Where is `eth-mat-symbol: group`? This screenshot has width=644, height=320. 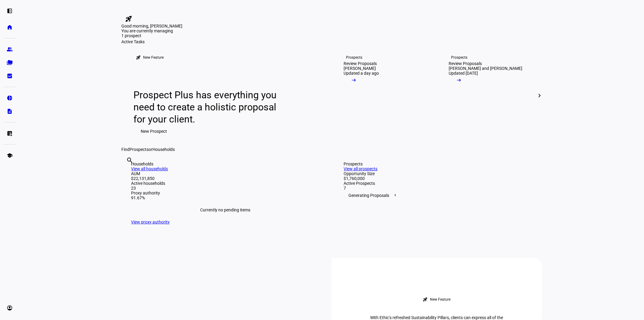
eth-mat-symbol: group is located at coordinates (10, 50).